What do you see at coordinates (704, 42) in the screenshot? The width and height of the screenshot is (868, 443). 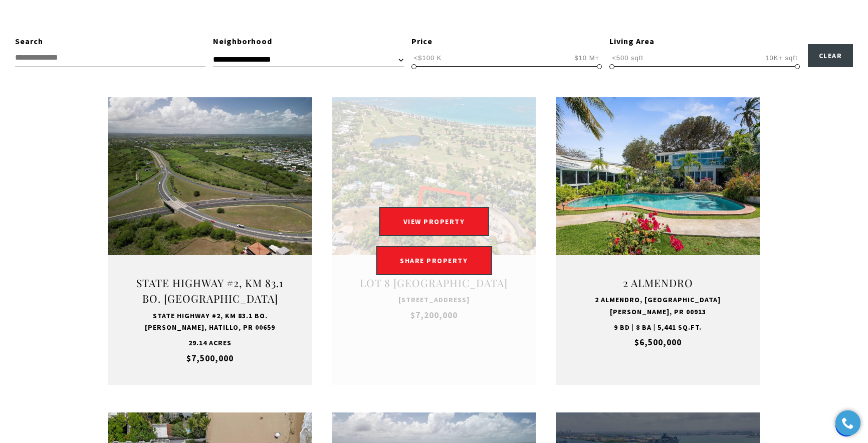 I see `div: Living Area` at bounding box center [704, 42].